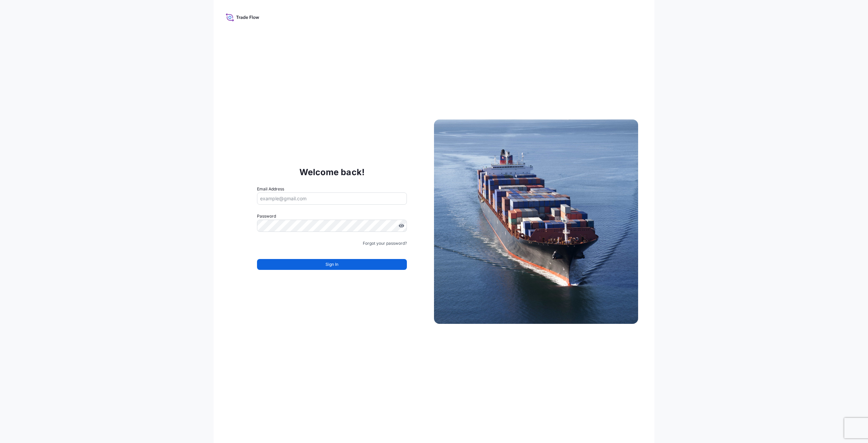 Image resolution: width=868 pixels, height=443 pixels. I want to click on img: Ship illustration, so click(536, 222).